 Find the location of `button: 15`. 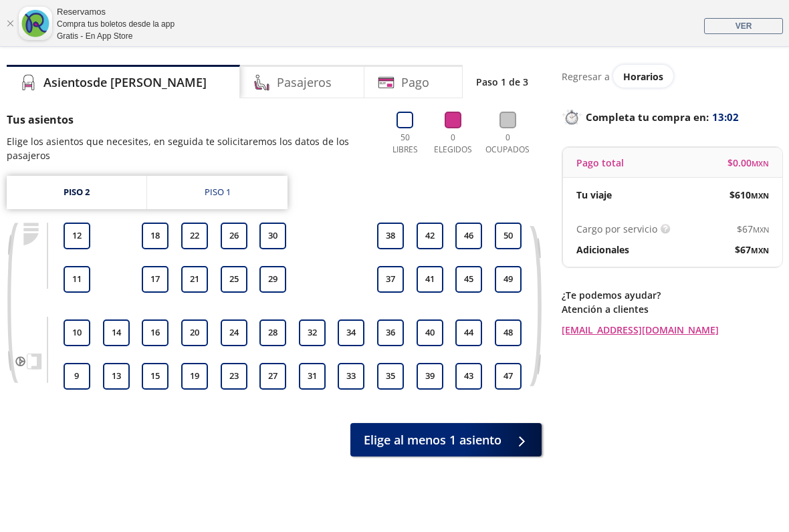

button: 15 is located at coordinates (156, 377).